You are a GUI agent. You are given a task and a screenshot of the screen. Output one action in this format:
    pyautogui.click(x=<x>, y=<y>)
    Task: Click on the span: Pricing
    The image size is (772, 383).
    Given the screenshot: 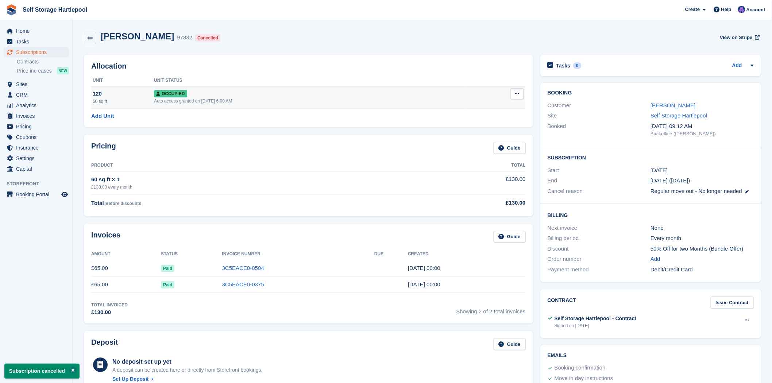 What is the action you would take?
    pyautogui.click(x=38, y=127)
    